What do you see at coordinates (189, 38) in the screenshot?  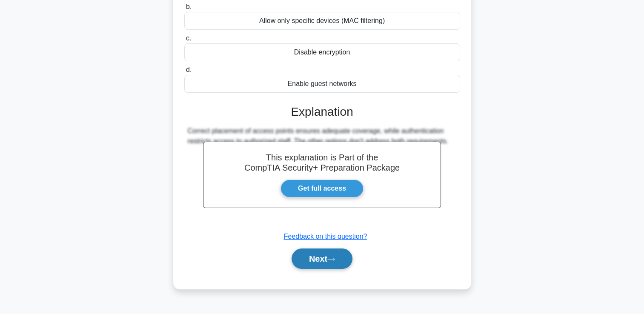 I see `span: c.` at bounding box center [189, 38].